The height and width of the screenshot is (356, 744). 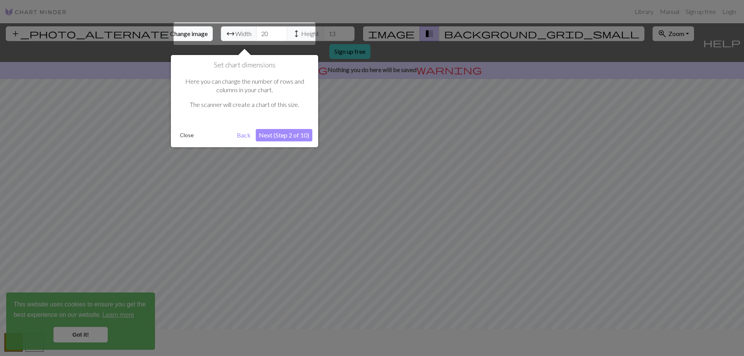 What do you see at coordinates (244, 105) in the screenshot?
I see `p: The scanner will create a chart of this size.` at bounding box center [244, 105].